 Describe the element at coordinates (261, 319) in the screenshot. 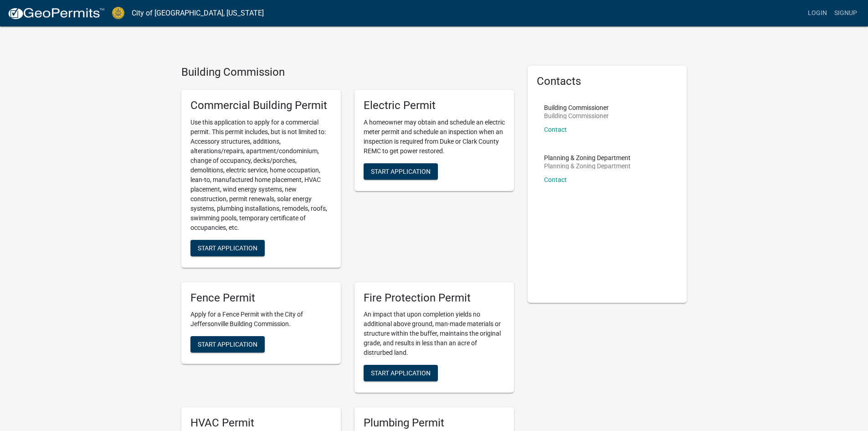

I see `p: Apply for a Fence Permit with the City of Jeffersonville Building Commission.` at that location.